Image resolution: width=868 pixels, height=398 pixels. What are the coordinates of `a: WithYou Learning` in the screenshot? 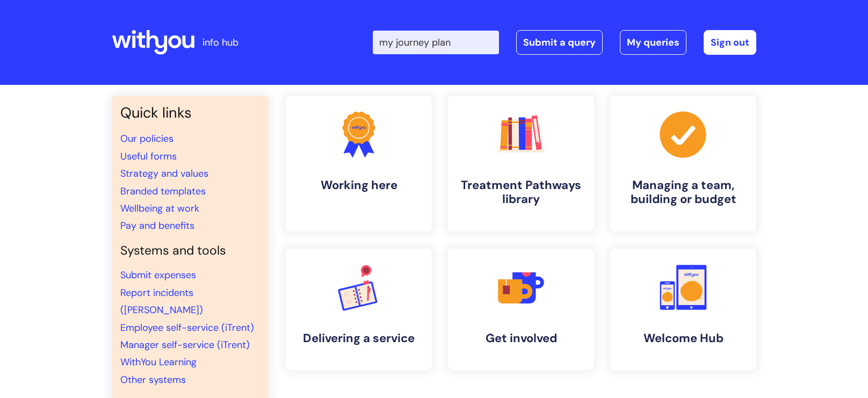 It's located at (159, 362).